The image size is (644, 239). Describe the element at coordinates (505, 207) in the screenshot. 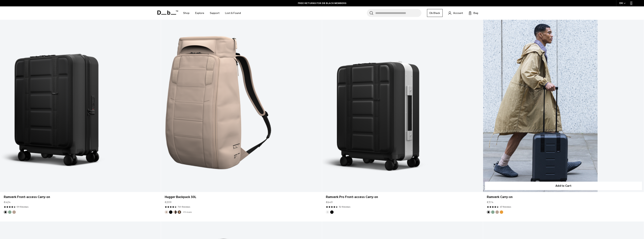

I see `a: 47 reviews` at that location.